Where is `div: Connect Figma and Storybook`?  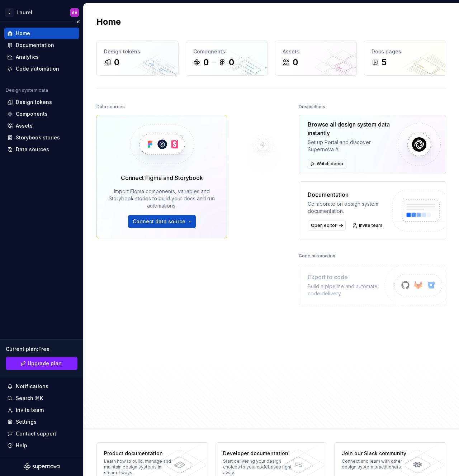 div: Connect Figma and Storybook is located at coordinates (162, 178).